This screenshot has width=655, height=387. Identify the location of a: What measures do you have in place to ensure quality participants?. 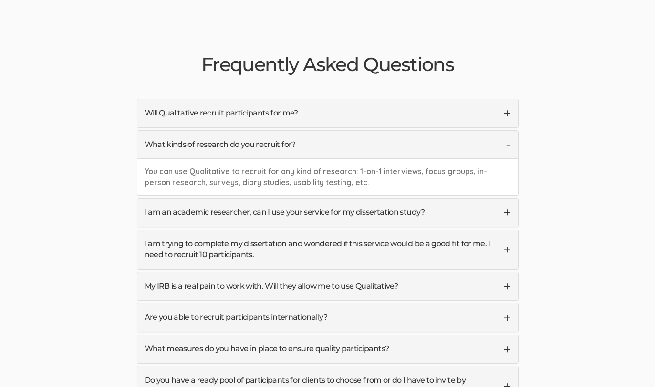
(328, 349).